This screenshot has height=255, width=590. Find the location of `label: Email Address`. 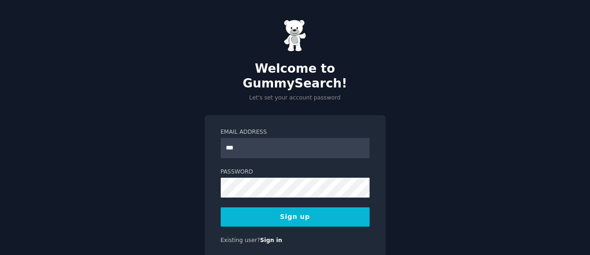

label: Email Address is located at coordinates (295, 132).